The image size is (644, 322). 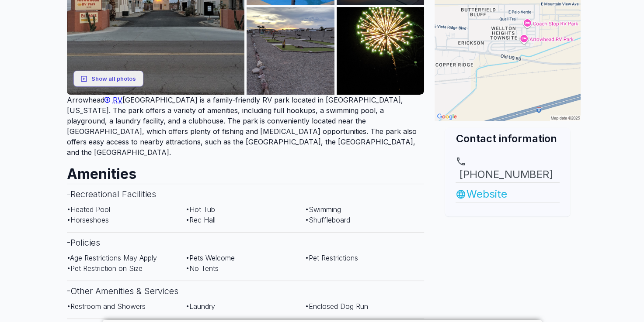 What do you see at coordinates (108, 79) in the screenshot?
I see `button: Show all photos` at bounding box center [108, 79].